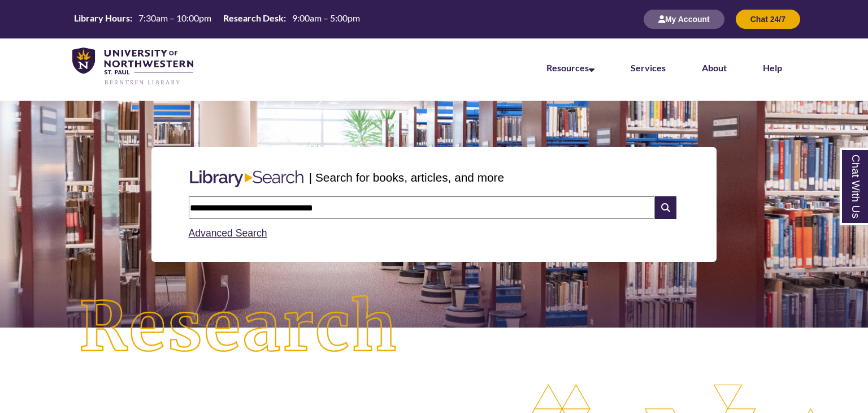  What do you see at coordinates (247, 179) in the screenshot?
I see `img: Libary Search` at bounding box center [247, 179].